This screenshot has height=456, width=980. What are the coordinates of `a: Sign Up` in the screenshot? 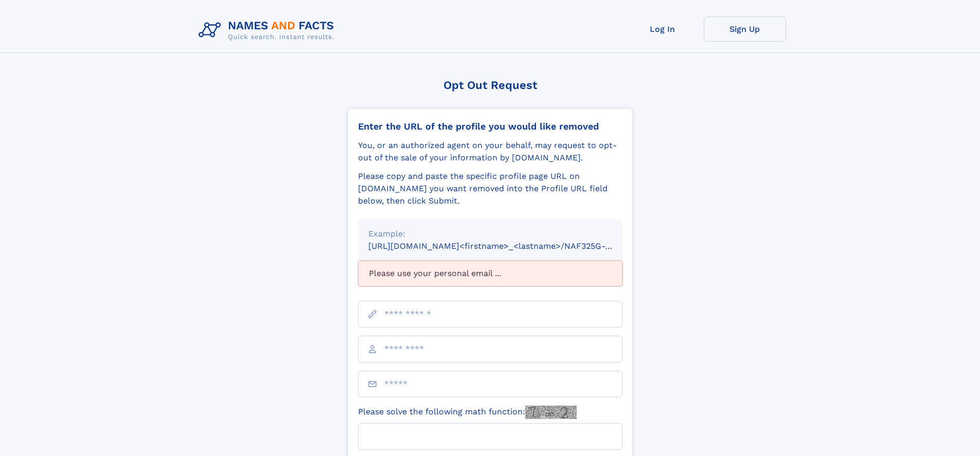 It's located at (744, 29).